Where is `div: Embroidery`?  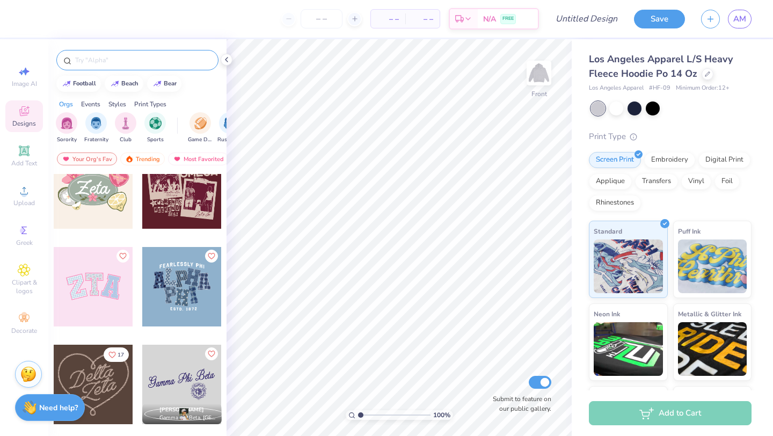 div: Embroidery is located at coordinates (669, 160).